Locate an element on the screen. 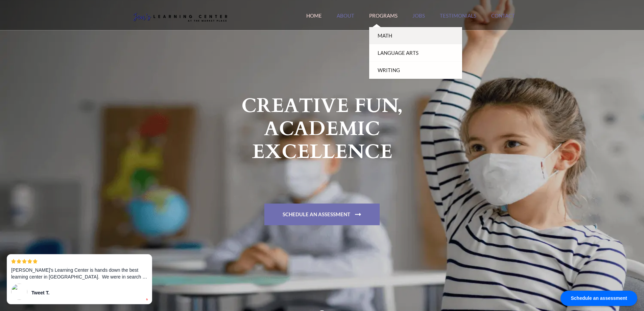 This screenshot has height=311, width=644. a: Writing is located at coordinates (416, 70).